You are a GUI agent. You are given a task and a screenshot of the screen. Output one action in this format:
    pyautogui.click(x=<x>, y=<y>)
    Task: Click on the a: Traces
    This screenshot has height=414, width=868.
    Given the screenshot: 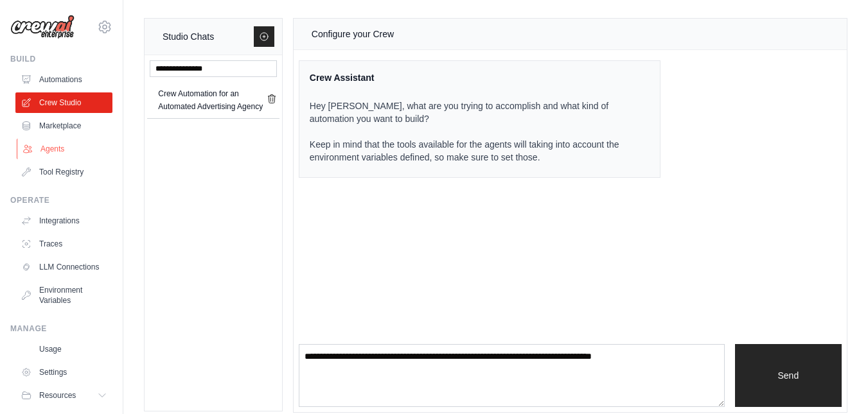 What is the action you would take?
    pyautogui.click(x=63, y=244)
    